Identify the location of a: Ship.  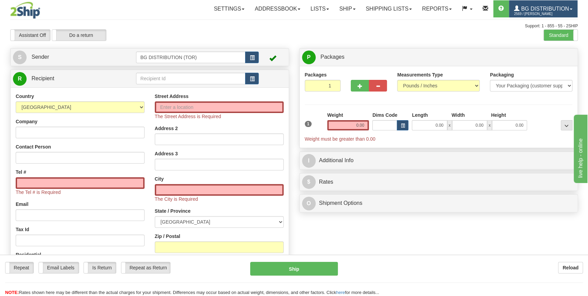
(347, 9).